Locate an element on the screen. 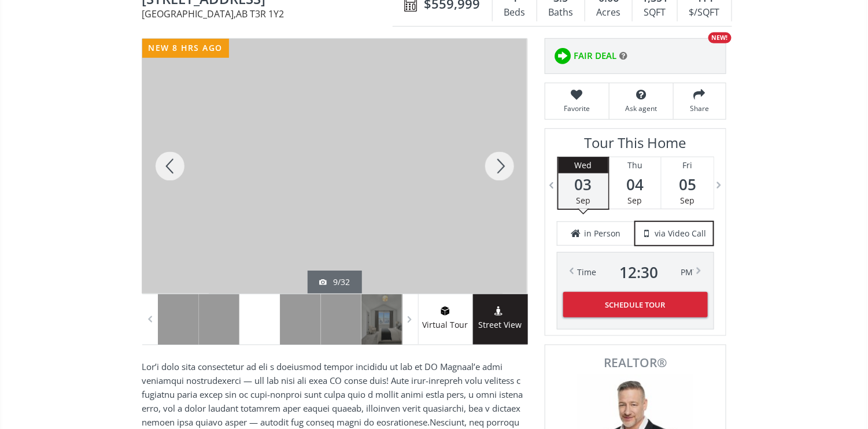  img: rating icon is located at coordinates (563, 56).